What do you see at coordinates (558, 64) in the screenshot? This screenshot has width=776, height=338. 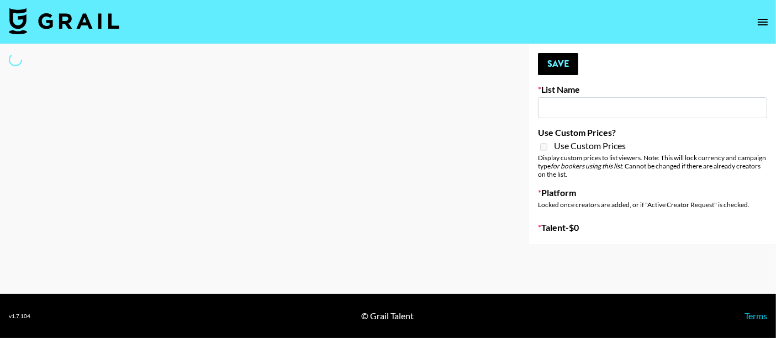 I see `button: Save` at bounding box center [558, 64].